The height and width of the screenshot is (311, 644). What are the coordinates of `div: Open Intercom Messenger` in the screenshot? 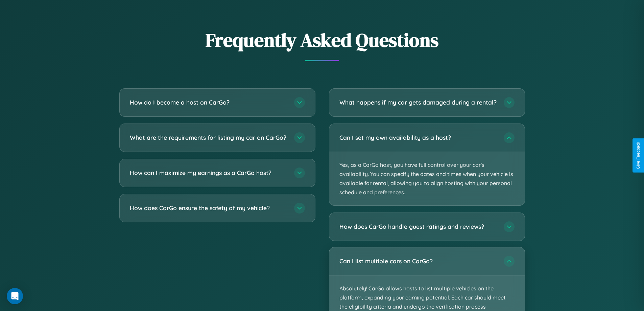 It's located at (15, 296).